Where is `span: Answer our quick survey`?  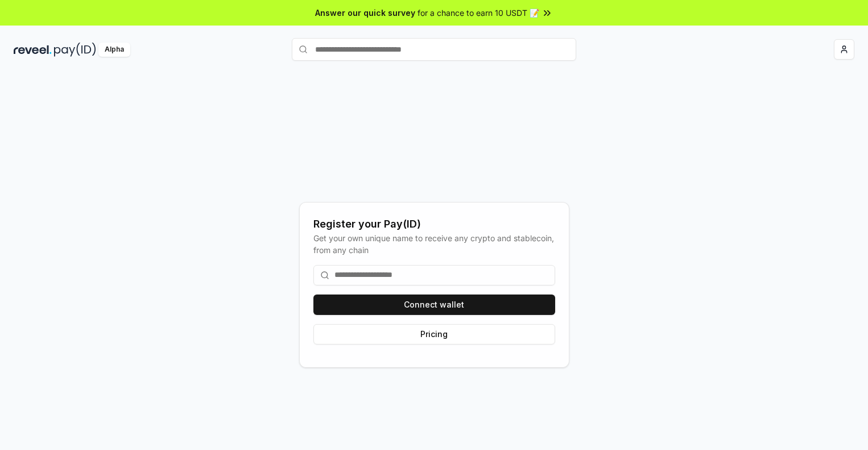 span: Answer our quick survey is located at coordinates (365, 13).